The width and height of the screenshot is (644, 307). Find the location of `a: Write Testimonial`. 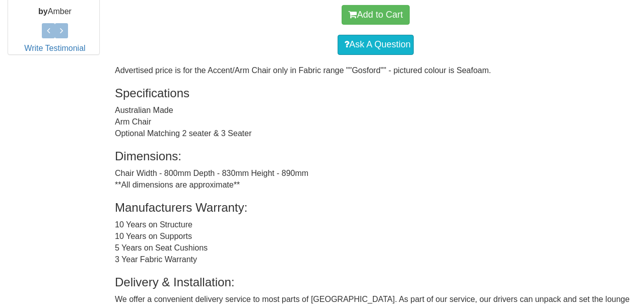

a: Write Testimonial is located at coordinates (55, 48).